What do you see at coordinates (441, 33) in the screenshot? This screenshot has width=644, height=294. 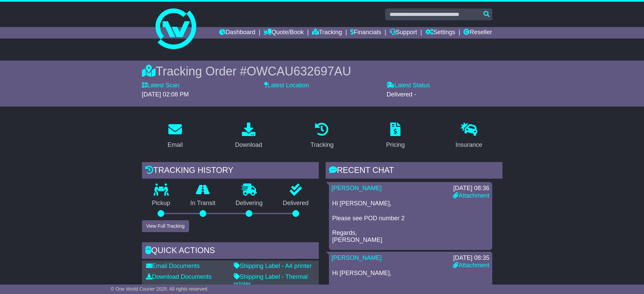 I see `a: Settings` at bounding box center [441, 33].